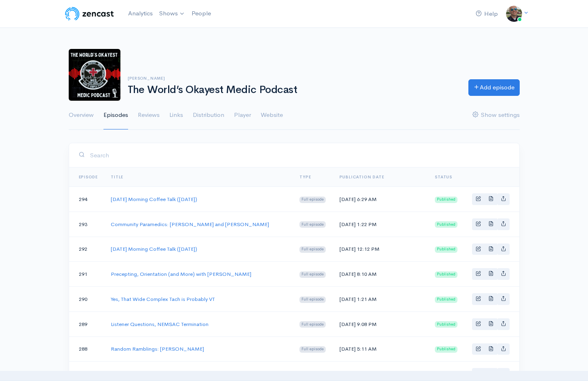 The width and height of the screenshot is (588, 381). What do you see at coordinates (140, 14) in the screenshot?
I see `a: Analytics` at bounding box center [140, 14].